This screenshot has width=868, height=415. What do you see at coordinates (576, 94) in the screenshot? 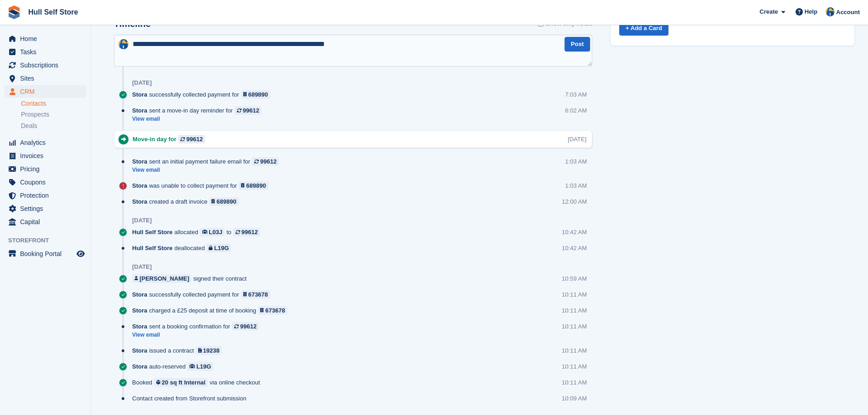
I see `div: 7:03 AM` at bounding box center [576, 94].